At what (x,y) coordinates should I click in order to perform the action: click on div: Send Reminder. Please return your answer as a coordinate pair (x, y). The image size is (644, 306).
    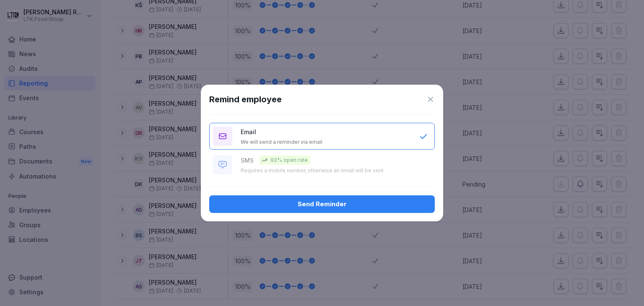
    Looking at the image, I should click on (322, 204).